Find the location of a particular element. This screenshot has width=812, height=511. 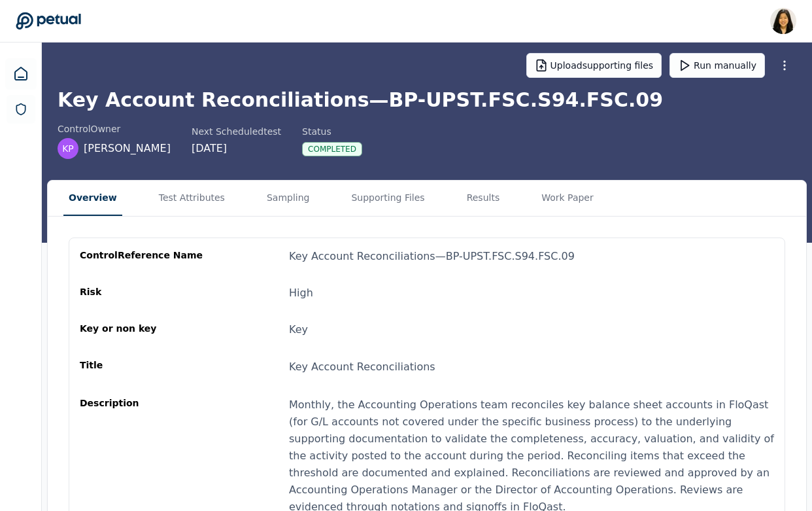

button: Overview is located at coordinates (93, 199).